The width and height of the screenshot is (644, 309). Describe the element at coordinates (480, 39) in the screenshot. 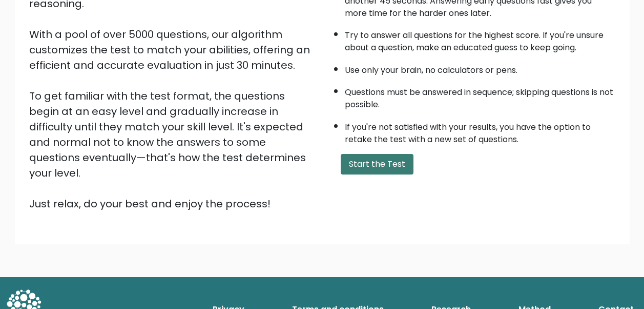

I see `li: Try to answer all questions for the highest score. If you're unsure about a question, make an edu...` at that location.